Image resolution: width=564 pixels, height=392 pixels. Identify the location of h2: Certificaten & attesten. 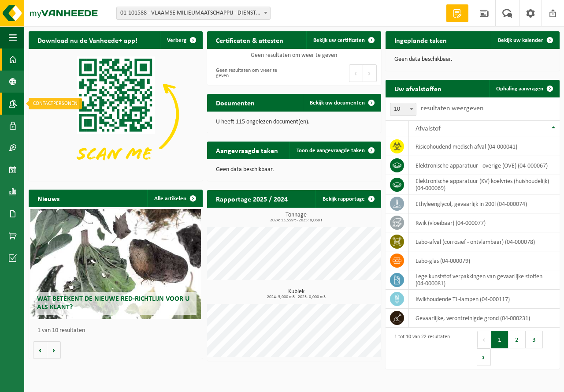
(250, 39).